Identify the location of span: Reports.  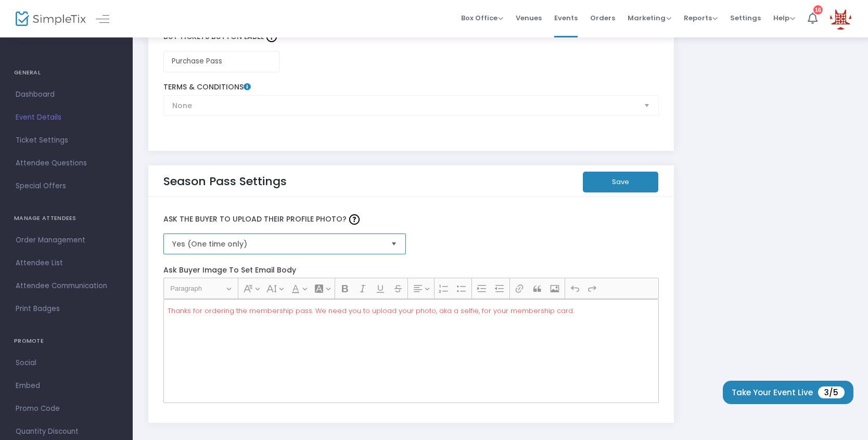
(700, 17).